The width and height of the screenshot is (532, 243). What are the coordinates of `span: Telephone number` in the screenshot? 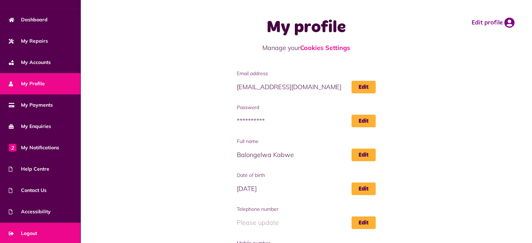 It's located at (306, 209).